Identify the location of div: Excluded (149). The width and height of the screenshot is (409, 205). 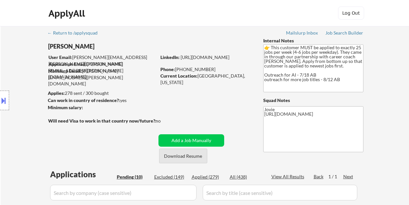
(171, 177).